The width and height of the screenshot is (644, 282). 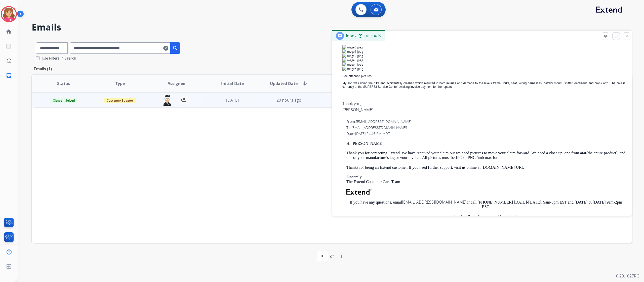 What do you see at coordinates (9, 61) in the screenshot?
I see `mat-icon: history` at bounding box center [9, 61].